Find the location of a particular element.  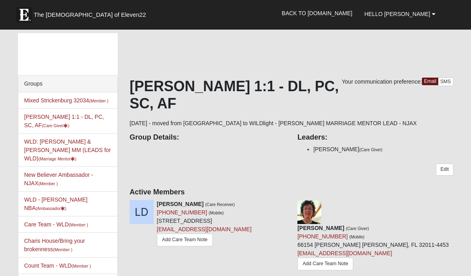

a: SMS is located at coordinates (446, 81).